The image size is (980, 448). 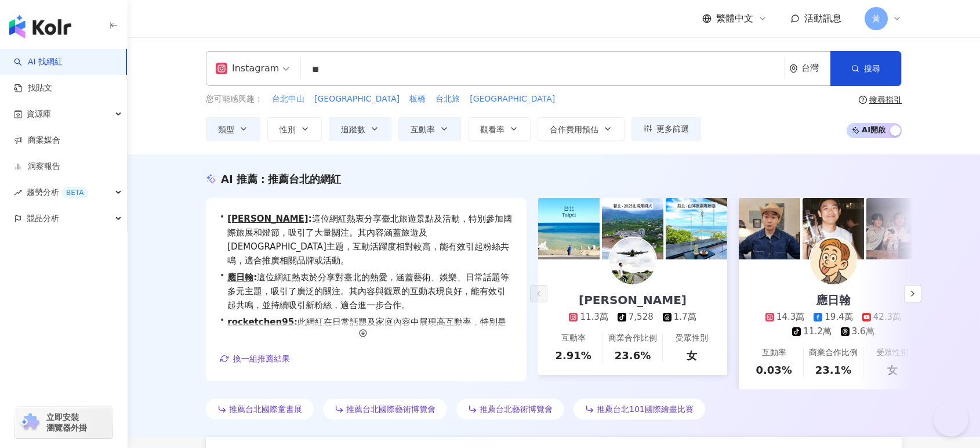 I want to click on a: rocketchen95, so click(x=261, y=322).